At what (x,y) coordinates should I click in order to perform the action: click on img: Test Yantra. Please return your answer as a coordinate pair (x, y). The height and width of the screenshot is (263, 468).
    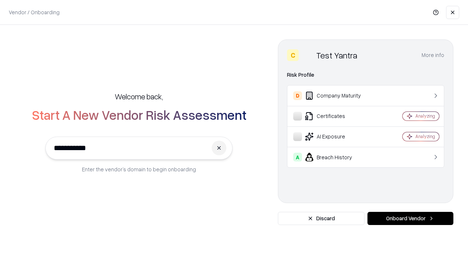
    Looking at the image, I should click on (308, 55).